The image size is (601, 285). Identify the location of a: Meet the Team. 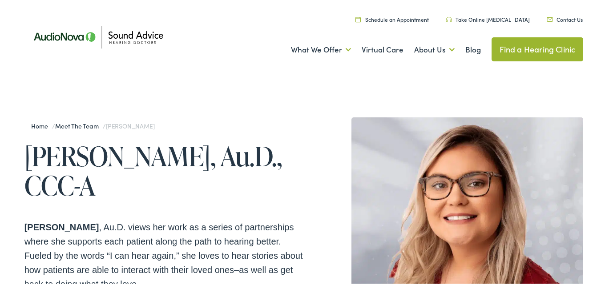
(79, 124).